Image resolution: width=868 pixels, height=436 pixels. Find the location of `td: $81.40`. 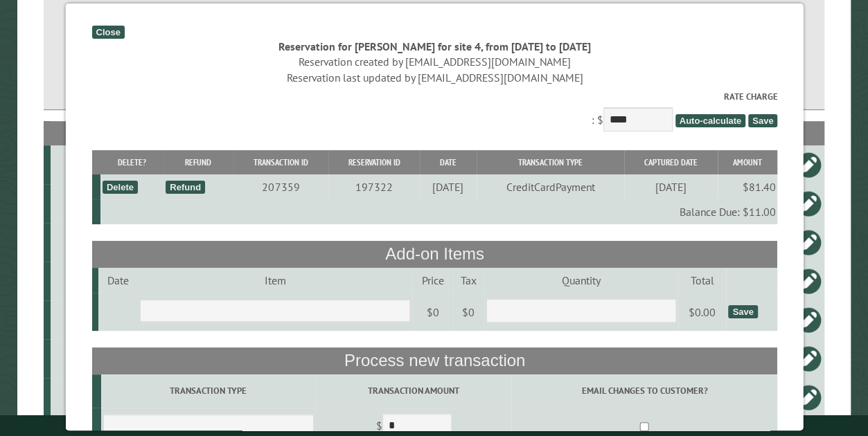

td: $81.40 is located at coordinates (746, 187).